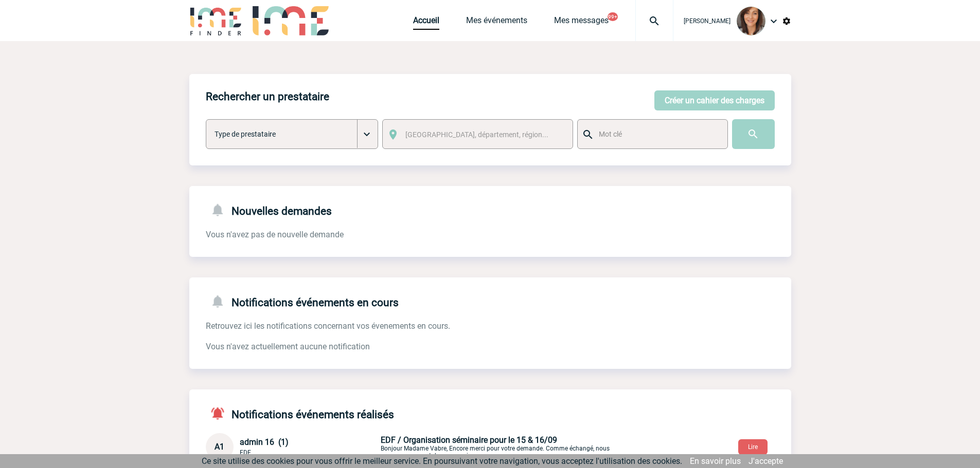 This screenshot has height=468, width=980. I want to click on span: EDF / Organisation séminaire pour le 15 & 16/09, so click(468, 440).